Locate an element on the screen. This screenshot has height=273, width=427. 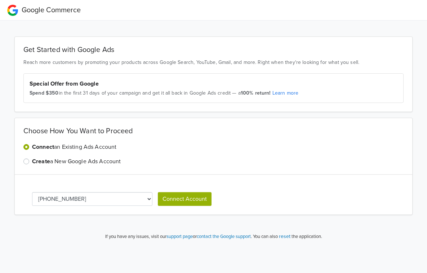
div: in the first 31 days of your campaign and get it all back in Google Ads credit — a is located at coordinates (214, 93).